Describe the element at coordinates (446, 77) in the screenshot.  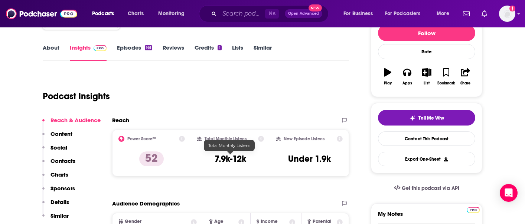
I see `button: Bookmark` at that location.